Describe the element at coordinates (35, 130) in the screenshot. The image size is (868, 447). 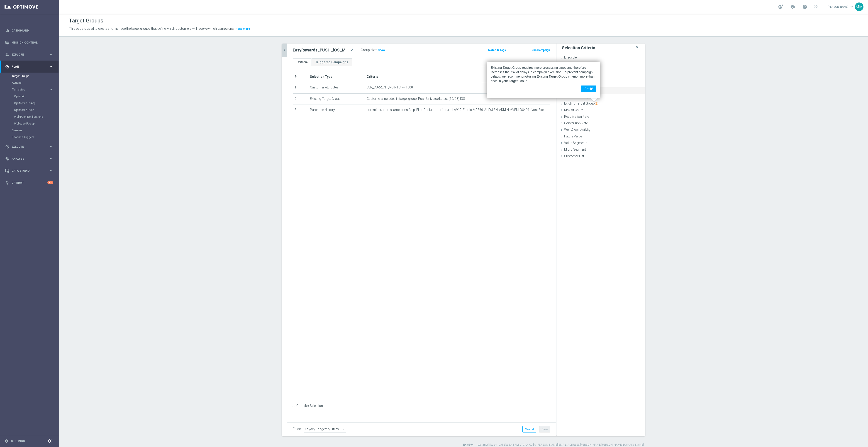
I see `div: Streams` at that location.